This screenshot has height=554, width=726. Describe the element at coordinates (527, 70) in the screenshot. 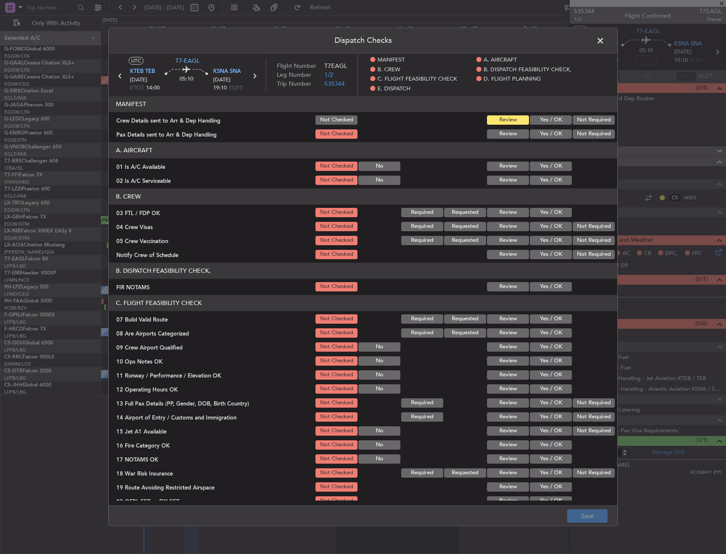

I see `span: B. DISPATCH FEASIBILITY CHECK,` at that location.